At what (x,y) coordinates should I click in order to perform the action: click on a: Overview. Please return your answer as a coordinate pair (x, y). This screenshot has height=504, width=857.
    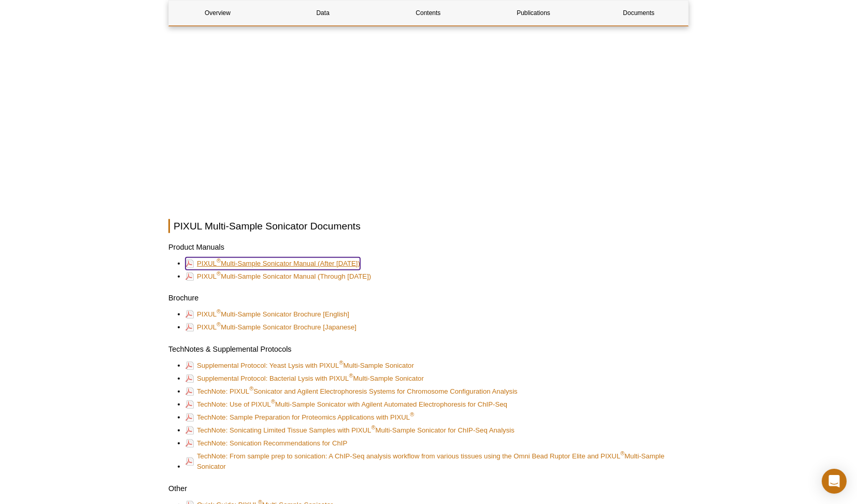
    Looking at the image, I should click on (217, 13).